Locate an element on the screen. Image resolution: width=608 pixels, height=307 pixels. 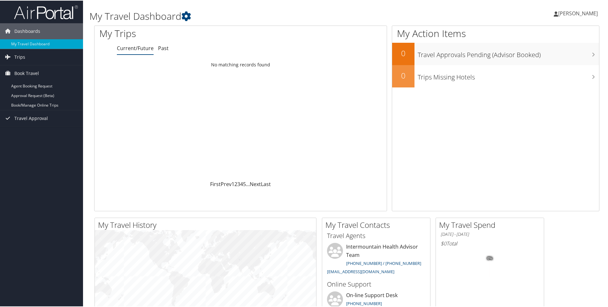
a: 2 is located at coordinates (236, 184).